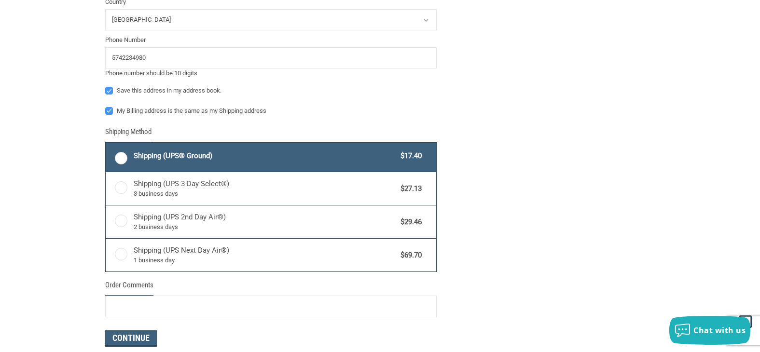 The width and height of the screenshot is (760, 352). Describe the element at coordinates (265, 189) in the screenshot. I see `span: Shipping (UPS 3-Day Select®)` at that location.